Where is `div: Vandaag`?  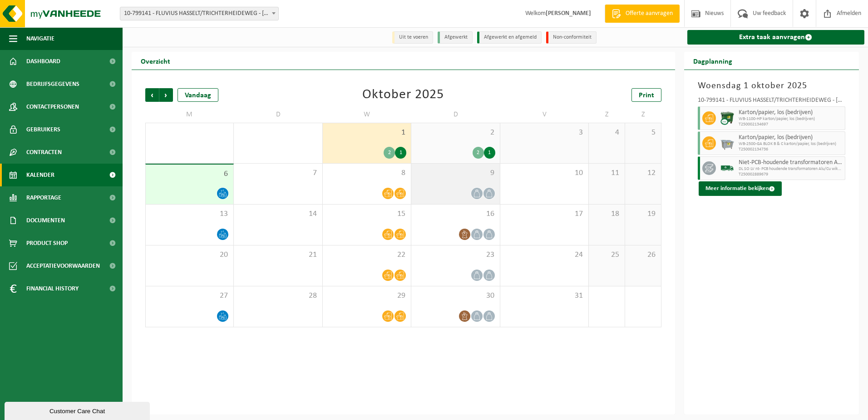 div: Vandaag is located at coordinates (198, 95).